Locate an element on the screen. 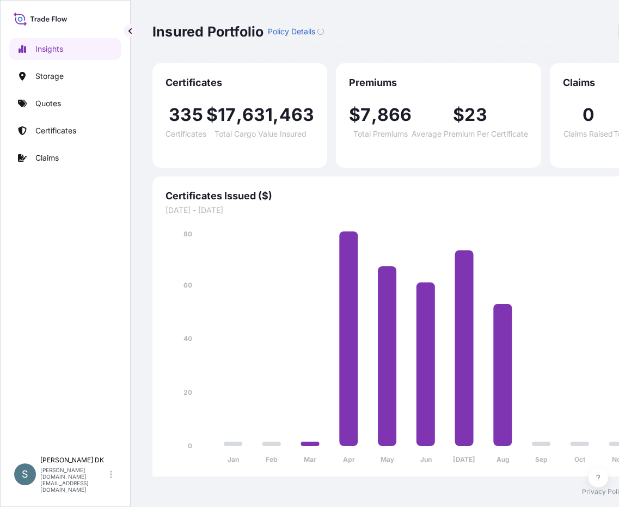 The image size is (619, 507). span: 23 is located at coordinates (475, 115).